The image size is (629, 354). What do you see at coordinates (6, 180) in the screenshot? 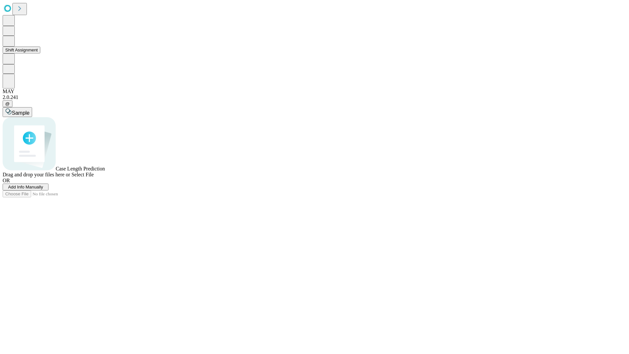
I see `span: OR` at bounding box center [6, 180].